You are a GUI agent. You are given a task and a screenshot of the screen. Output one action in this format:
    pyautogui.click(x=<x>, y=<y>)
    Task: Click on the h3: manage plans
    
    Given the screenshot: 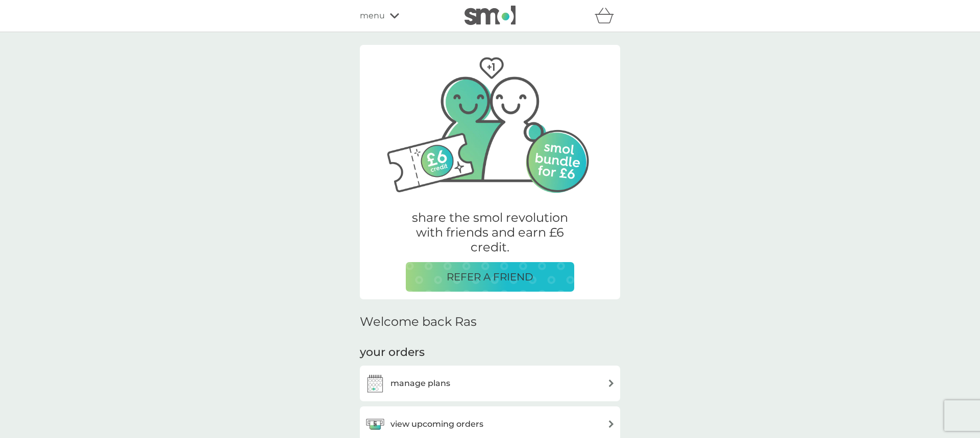 What is the action you would take?
    pyautogui.click(x=420, y=384)
    